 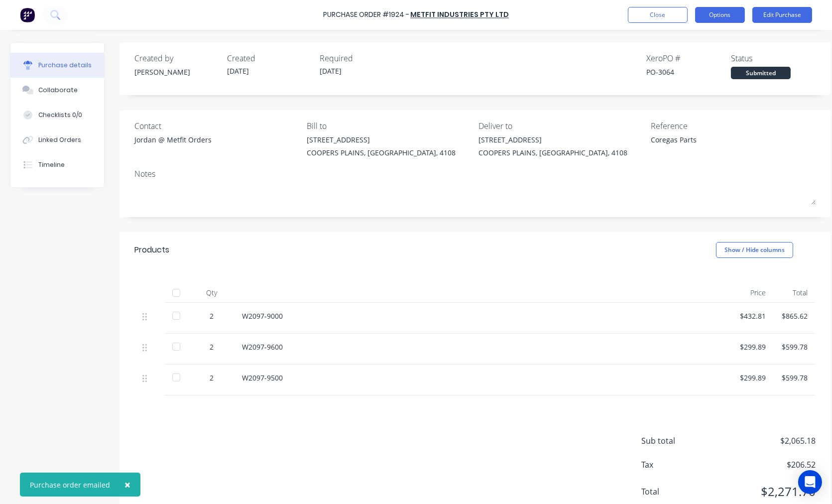 I want to click on div: Purchase details, so click(x=64, y=65).